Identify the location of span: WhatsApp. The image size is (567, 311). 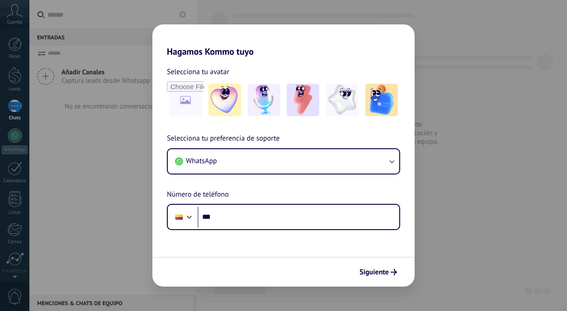
(201, 161).